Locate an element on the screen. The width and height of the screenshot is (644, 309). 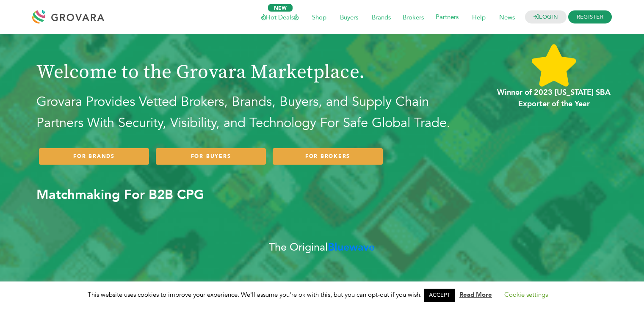
a: ACCEPT is located at coordinates (440, 295).